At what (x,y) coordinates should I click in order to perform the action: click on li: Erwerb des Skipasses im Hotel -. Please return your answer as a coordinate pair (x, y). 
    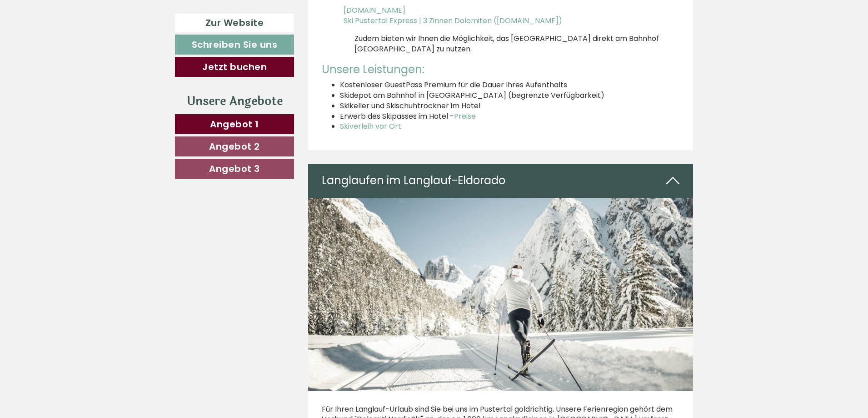
    Looking at the image, I should click on (510, 117).